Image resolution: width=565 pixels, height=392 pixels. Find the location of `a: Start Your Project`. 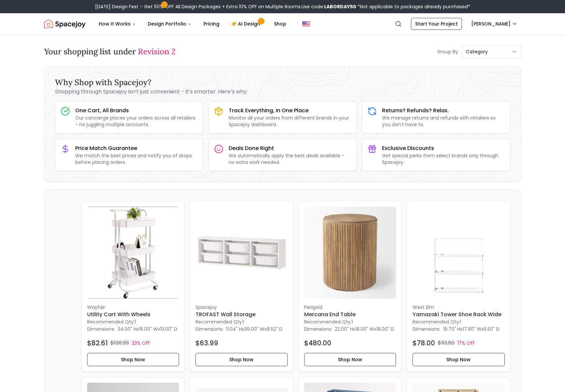

a: Start Your Project is located at coordinates (437, 24).